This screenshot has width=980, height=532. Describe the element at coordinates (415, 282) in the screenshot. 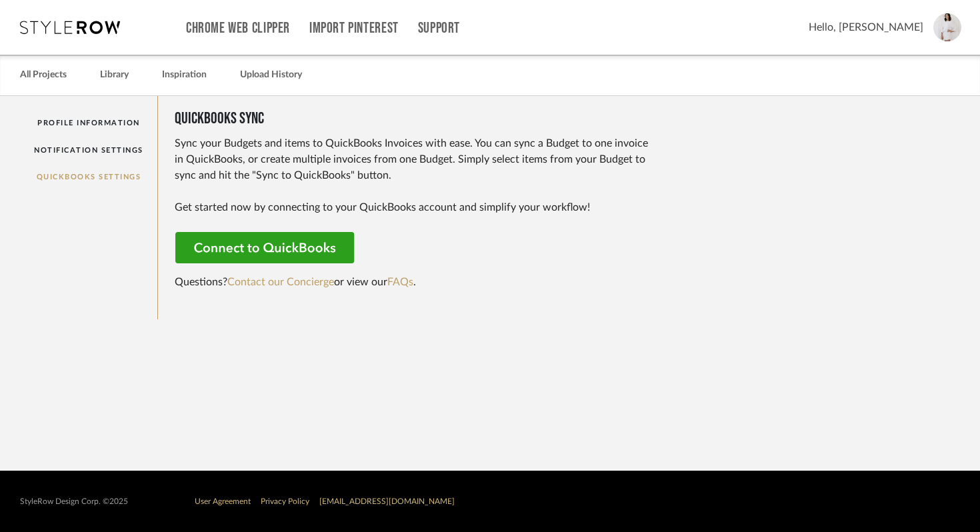

I see `p: Questions? or view our .` at that location.